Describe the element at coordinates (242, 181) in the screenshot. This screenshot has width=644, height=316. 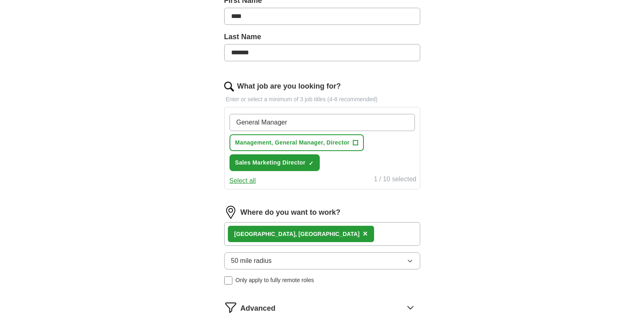
I see `button: Select all` at that location.